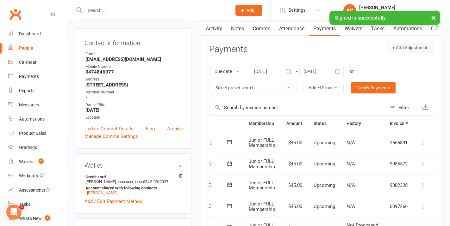  I want to click on a: Product Sales, so click(37, 133).